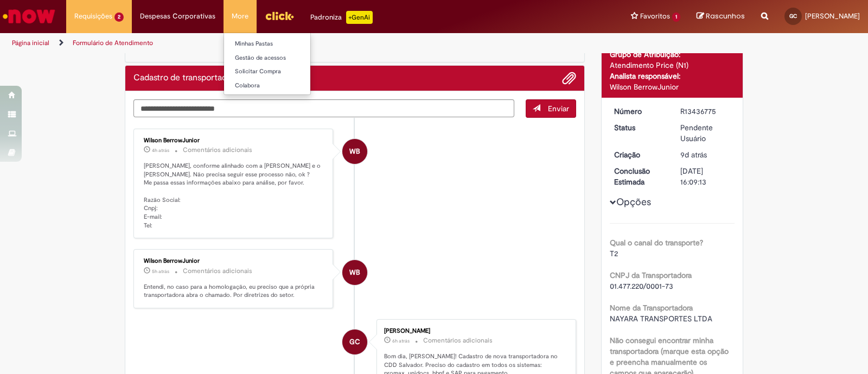 The height and width of the screenshot is (374, 868). What do you see at coordinates (655, 16) in the screenshot?
I see `span: Favoritos` at bounding box center [655, 16].